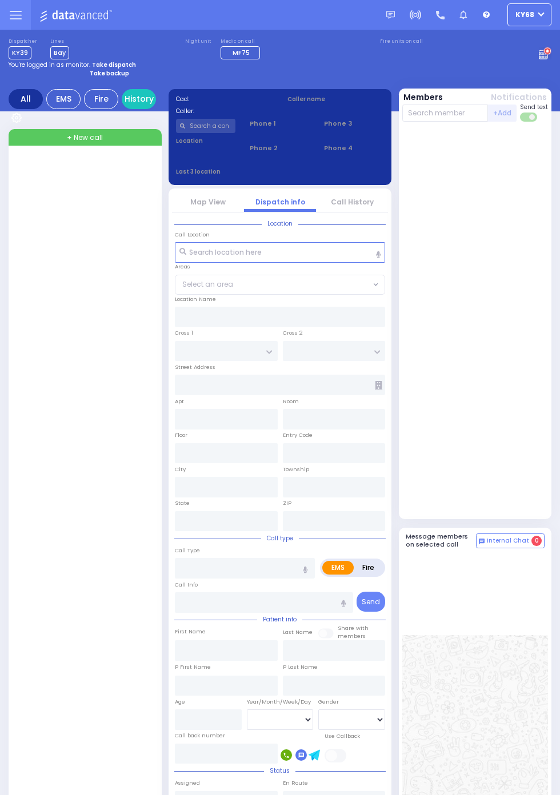 The image size is (560, 795). Describe the element at coordinates (186, 585) in the screenshot. I see `label: Call Info` at that location.